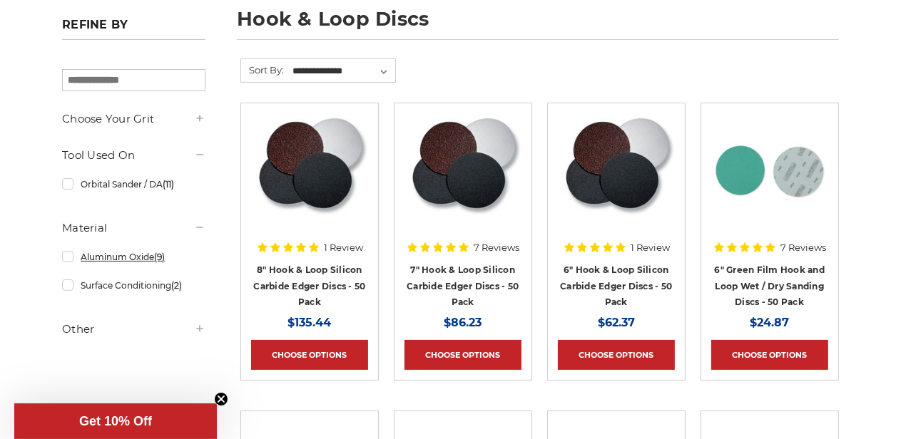 This screenshot has width=901, height=439. I want to click on a: Silicon Carbide 6" Hook & Loop Edger Discs, so click(616, 172).